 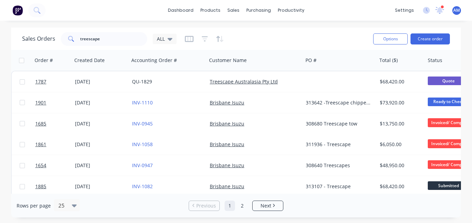 I want to click on div: products, so click(x=210, y=10).